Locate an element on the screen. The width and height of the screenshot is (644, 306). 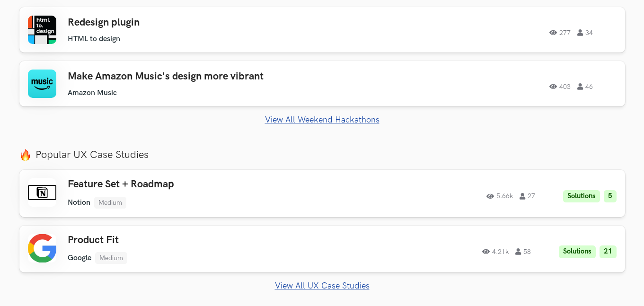
span: 4.21k is located at coordinates (495, 252).